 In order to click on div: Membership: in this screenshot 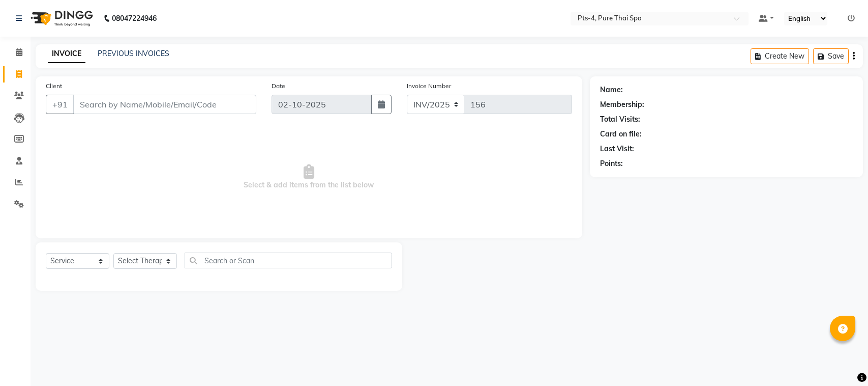, I will do `click(622, 104)`.